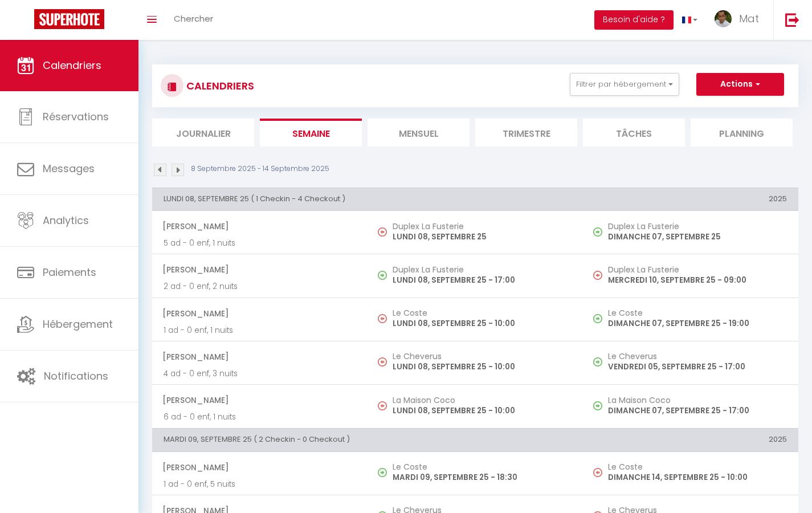 This screenshot has width=812, height=513. What do you see at coordinates (260, 416) in the screenshot?
I see `p: 6 ad - 0 enf, 1 nuits` at bounding box center [260, 416].